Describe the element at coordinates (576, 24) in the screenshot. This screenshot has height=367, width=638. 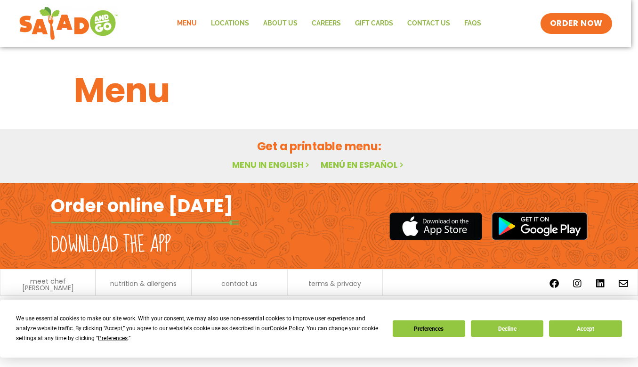
I see `a: ORDER NOW` at that location.